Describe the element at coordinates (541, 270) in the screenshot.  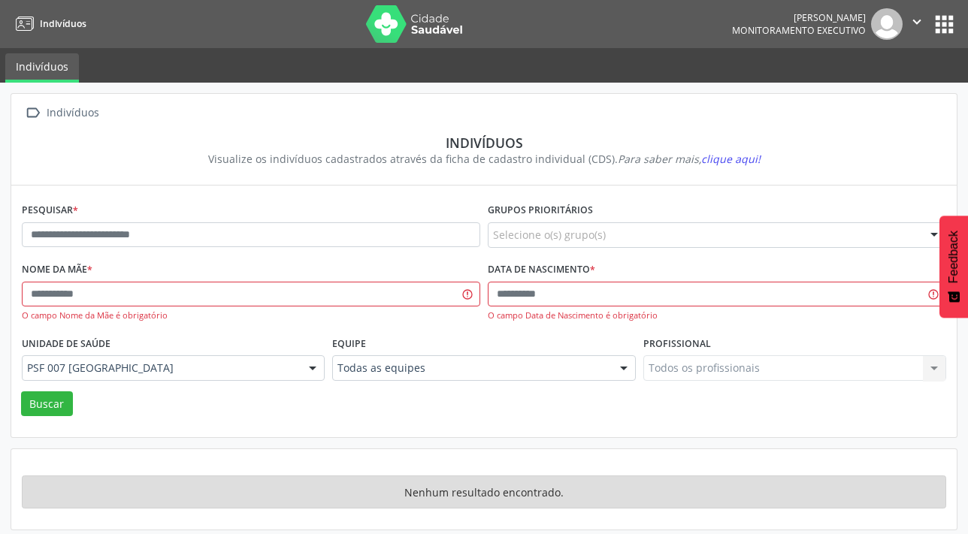
I see `label: Data de nascimento` at that location.